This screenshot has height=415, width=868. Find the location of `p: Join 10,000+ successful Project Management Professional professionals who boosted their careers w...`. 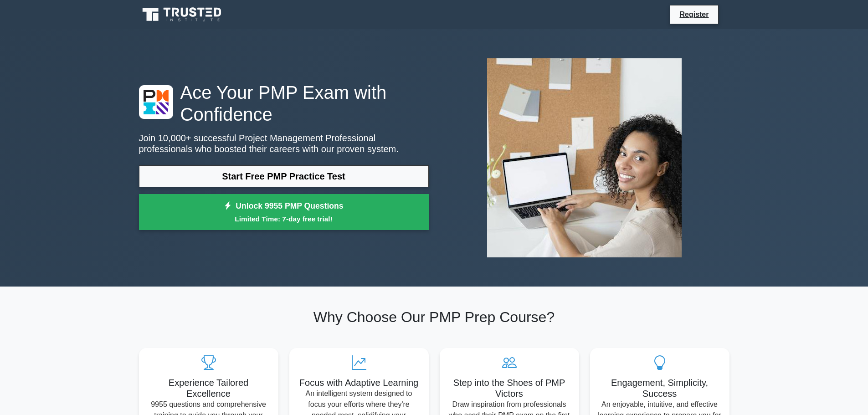

p: Join 10,000+ successful Project Management Professional professionals who boosted their careers w... is located at coordinates (284, 144).